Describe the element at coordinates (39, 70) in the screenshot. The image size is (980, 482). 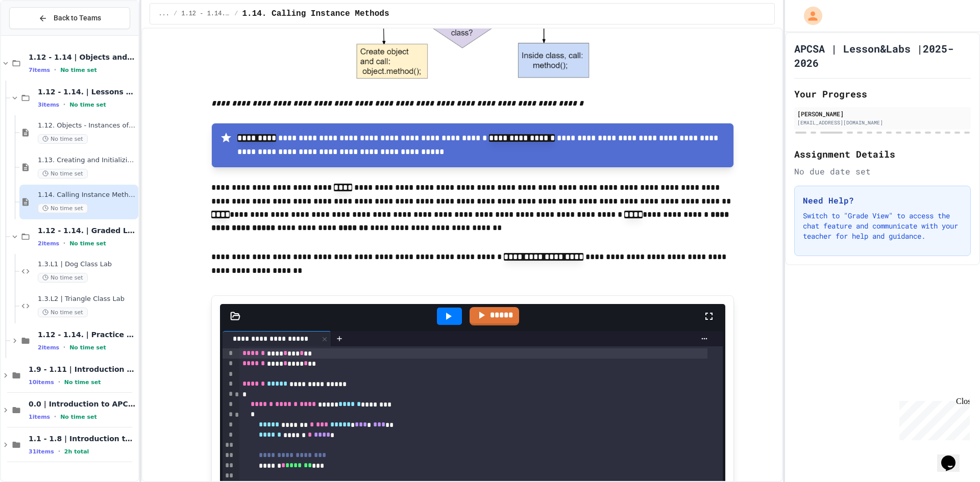
I see `span: 7 items` at that location.